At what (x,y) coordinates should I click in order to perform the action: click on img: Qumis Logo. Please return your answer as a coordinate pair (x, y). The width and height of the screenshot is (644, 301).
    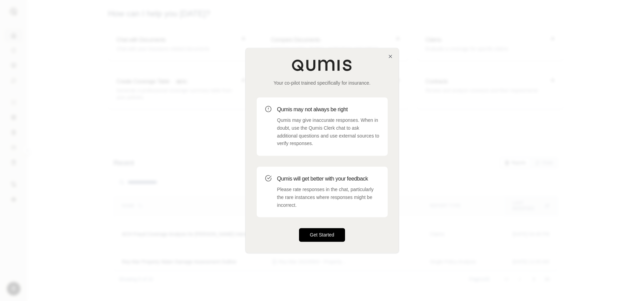
    Looking at the image, I should click on (322, 65).